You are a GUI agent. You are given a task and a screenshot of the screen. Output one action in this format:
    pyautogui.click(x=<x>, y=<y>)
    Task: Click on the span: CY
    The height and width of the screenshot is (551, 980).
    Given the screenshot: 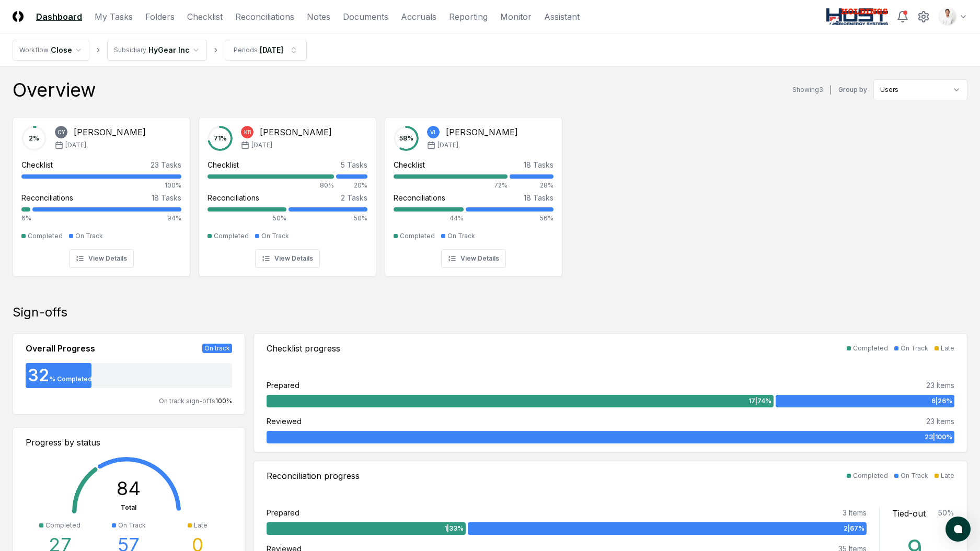 What is the action you would take?
    pyautogui.click(x=61, y=132)
    